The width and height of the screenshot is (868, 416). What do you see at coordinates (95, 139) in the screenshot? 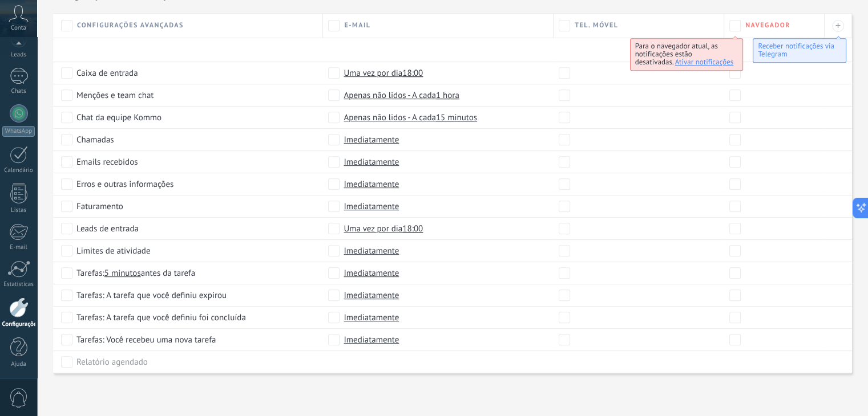
I see `span: Chamadas` at bounding box center [95, 139].